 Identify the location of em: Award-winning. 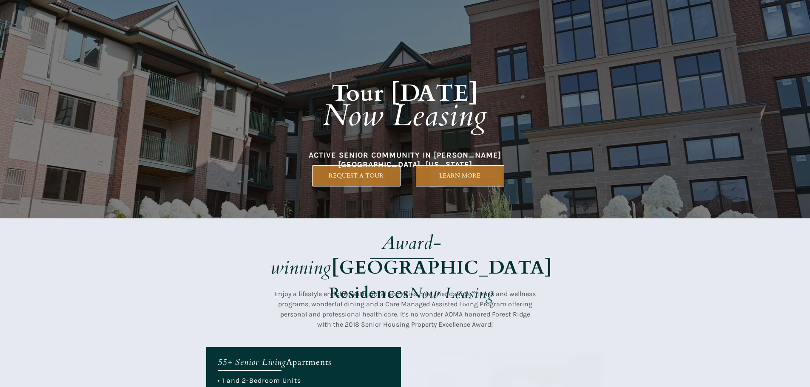
(356, 255).